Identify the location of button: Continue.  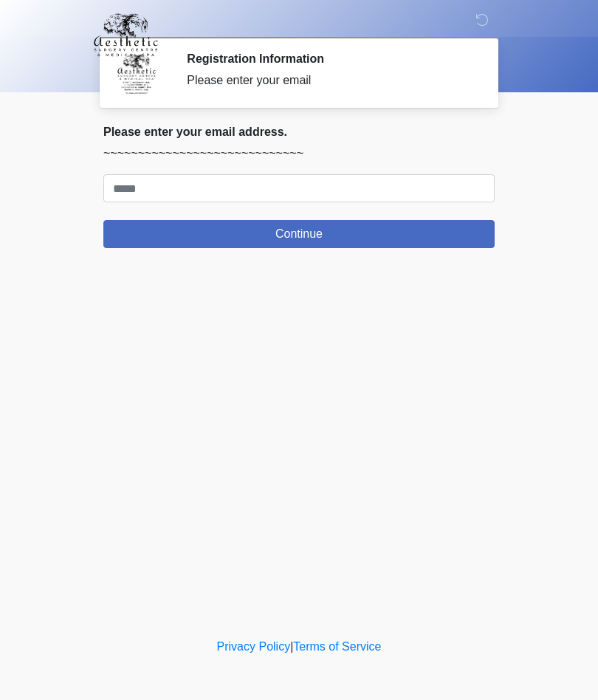
(299, 234).